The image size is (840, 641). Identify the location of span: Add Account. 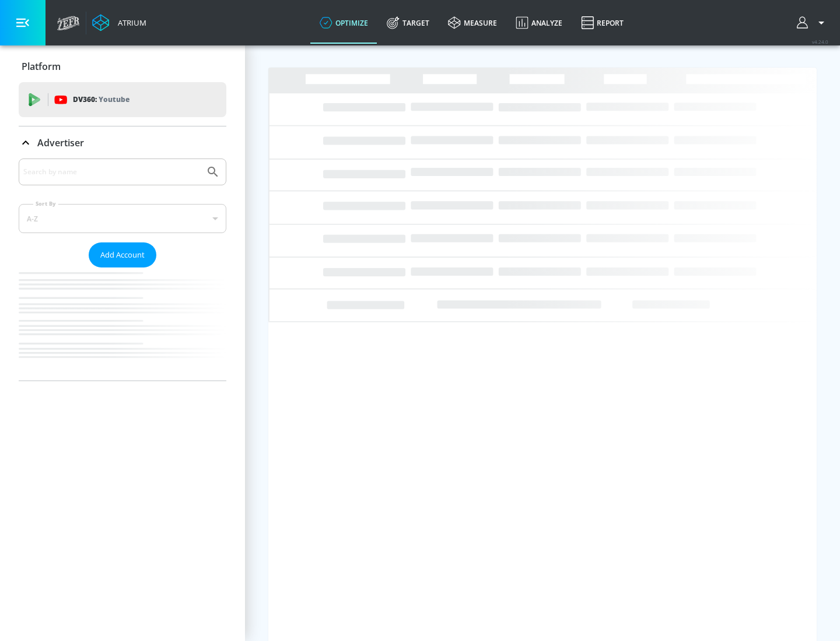
(122, 255).